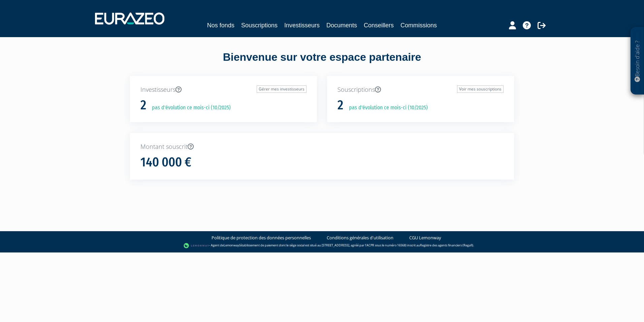 This screenshot has height=322, width=644. Describe the element at coordinates (322, 63) in the screenshot. I see `div: Bienvenue sur votre espace partenaire` at that location.